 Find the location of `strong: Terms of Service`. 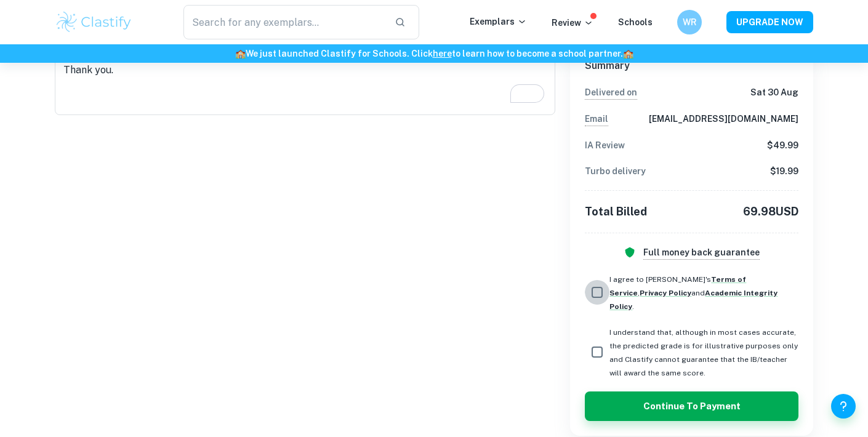

strong: Terms of Service is located at coordinates (677, 286).